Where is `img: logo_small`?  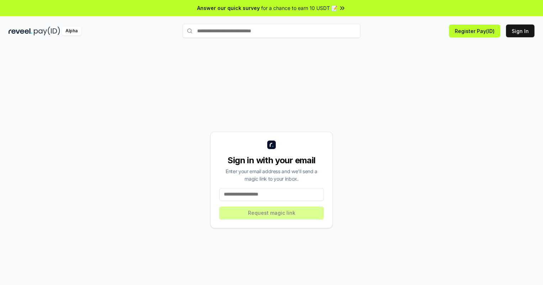
img: logo_small is located at coordinates (271, 145).